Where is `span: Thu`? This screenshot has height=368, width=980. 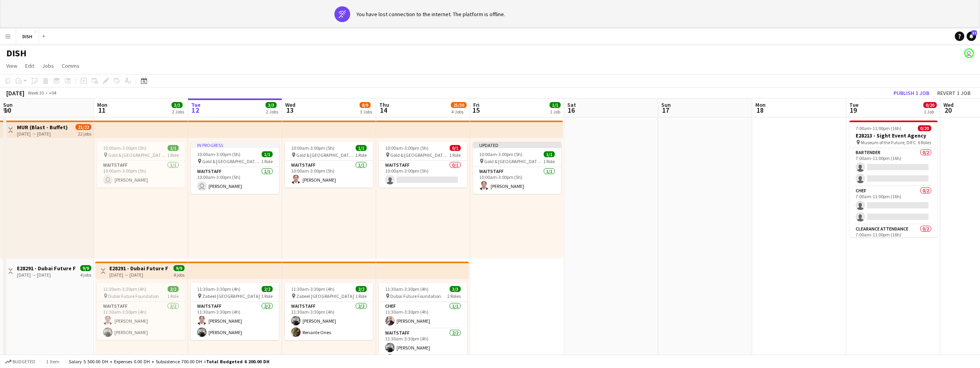 span: Thu is located at coordinates (384, 105).